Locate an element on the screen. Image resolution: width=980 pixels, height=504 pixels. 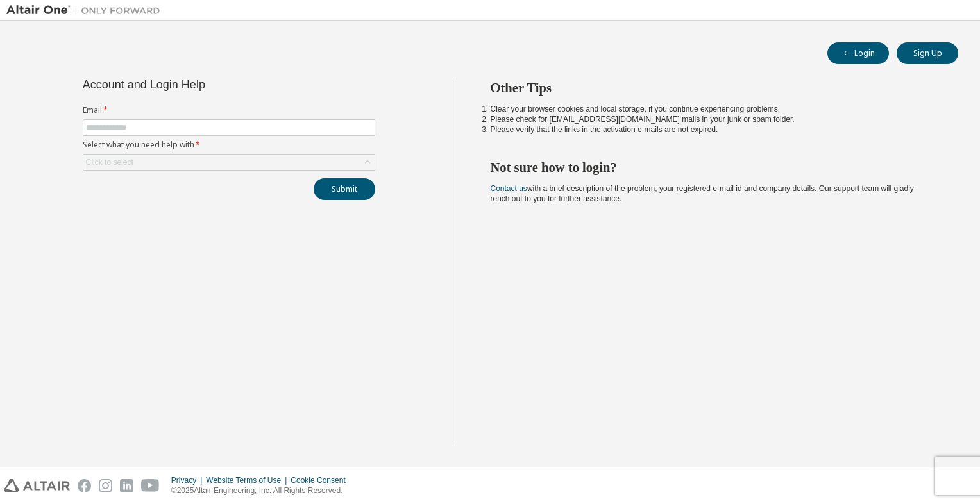
button: Sign Up is located at coordinates (928, 53).